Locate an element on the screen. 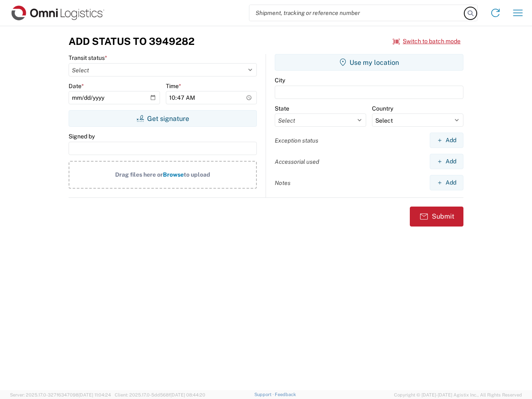 This screenshot has width=532, height=399. label: Signed by is located at coordinates (82, 136).